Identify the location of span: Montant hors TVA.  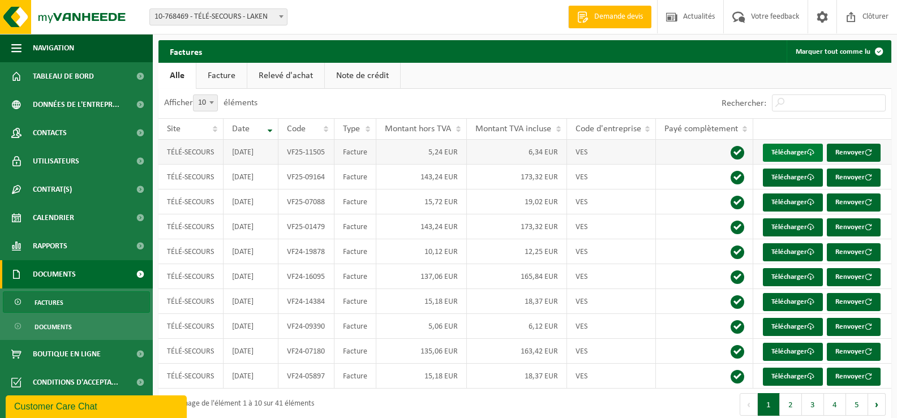
(418, 129).